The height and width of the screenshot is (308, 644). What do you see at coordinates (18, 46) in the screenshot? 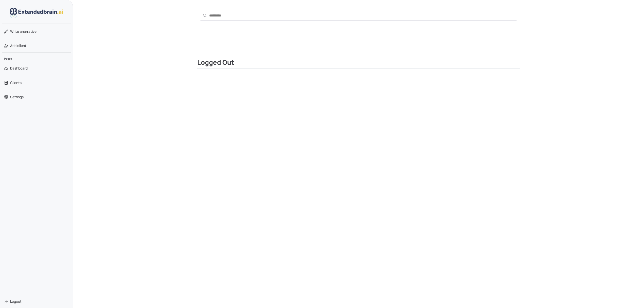
I see `span: Add client` at bounding box center [18, 46].